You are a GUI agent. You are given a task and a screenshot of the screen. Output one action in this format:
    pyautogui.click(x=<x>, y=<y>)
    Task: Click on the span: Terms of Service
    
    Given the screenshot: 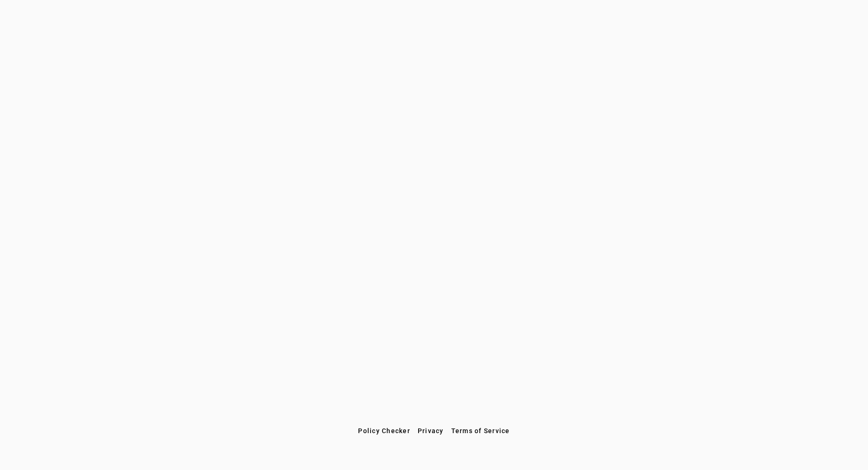 What is the action you would take?
    pyautogui.click(x=481, y=430)
    